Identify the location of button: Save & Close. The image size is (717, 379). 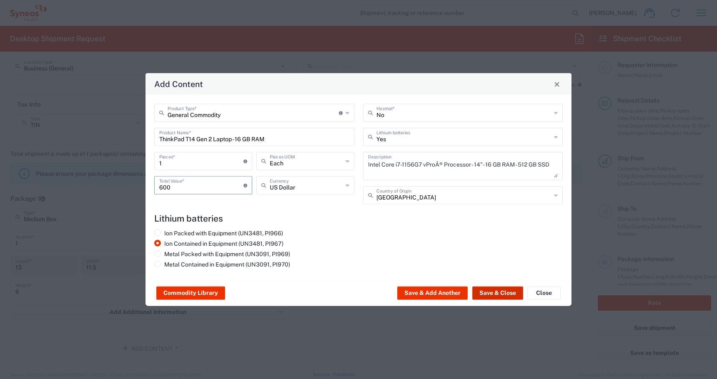
(498, 294).